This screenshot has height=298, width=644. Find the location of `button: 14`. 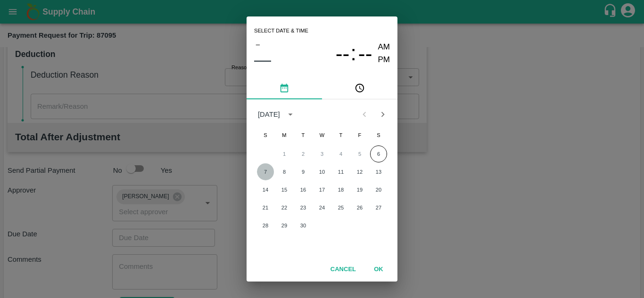

button: 14 is located at coordinates (265, 190).